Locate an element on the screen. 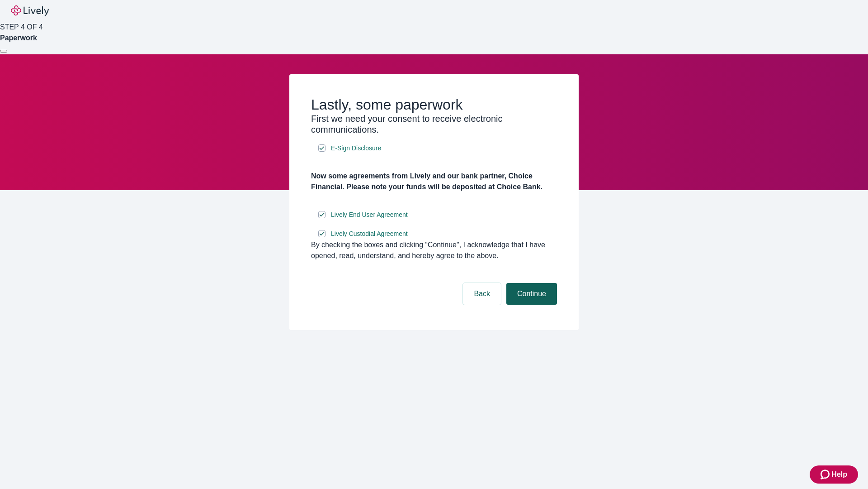  span: Lively End User Agreement is located at coordinates (370, 215).